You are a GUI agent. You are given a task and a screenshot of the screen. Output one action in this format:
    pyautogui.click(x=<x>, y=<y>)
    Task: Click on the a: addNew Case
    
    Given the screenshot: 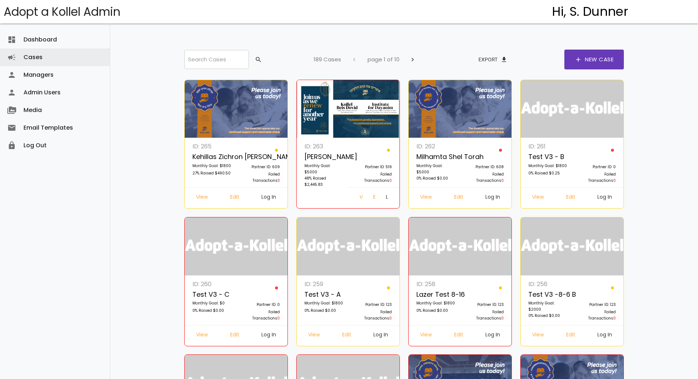 What is the action you would take?
    pyautogui.click(x=594, y=60)
    